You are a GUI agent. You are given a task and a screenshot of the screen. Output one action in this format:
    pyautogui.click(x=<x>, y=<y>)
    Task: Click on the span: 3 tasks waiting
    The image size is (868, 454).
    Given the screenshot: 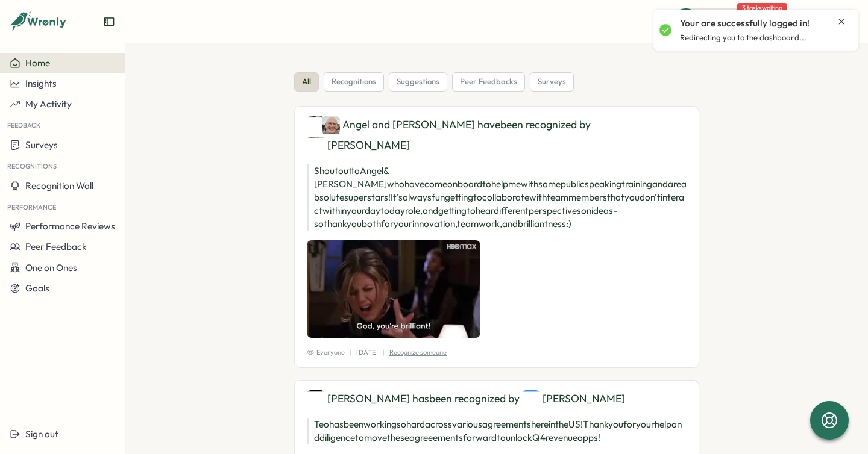 What is the action you would take?
    pyautogui.click(x=761, y=8)
    